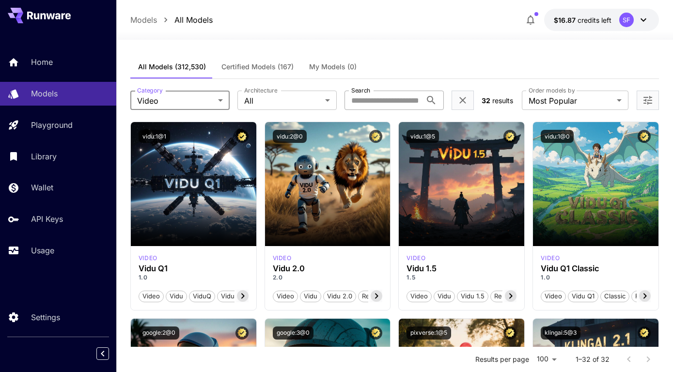 This screenshot has height=372, width=673. What do you see at coordinates (560, 333) in the screenshot?
I see `button: klingai:5@3` at bounding box center [560, 333].